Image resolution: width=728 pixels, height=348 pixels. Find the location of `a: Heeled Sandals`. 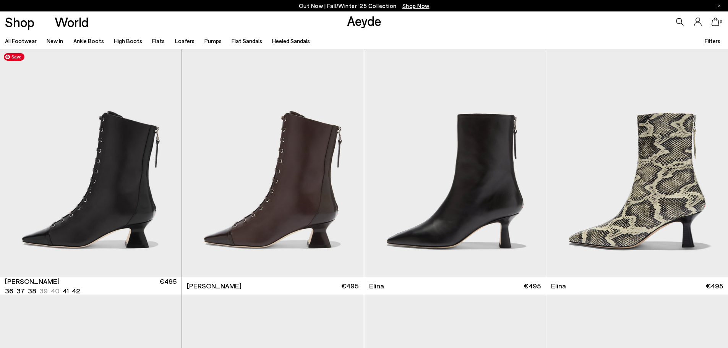

a: Heeled Sandals is located at coordinates (291, 41).